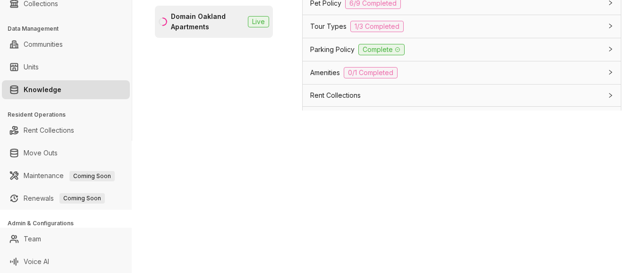 The height and width of the screenshot is (273, 644). What do you see at coordinates (207, 21) in the screenshot?
I see `div: Domain Oakland Apartments` at bounding box center [207, 21].